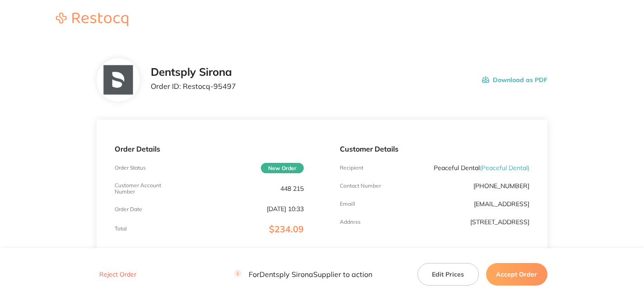 This screenshot has width=644, height=300. What do you see at coordinates (351, 167) in the screenshot?
I see `p: Recipient` at bounding box center [351, 167].